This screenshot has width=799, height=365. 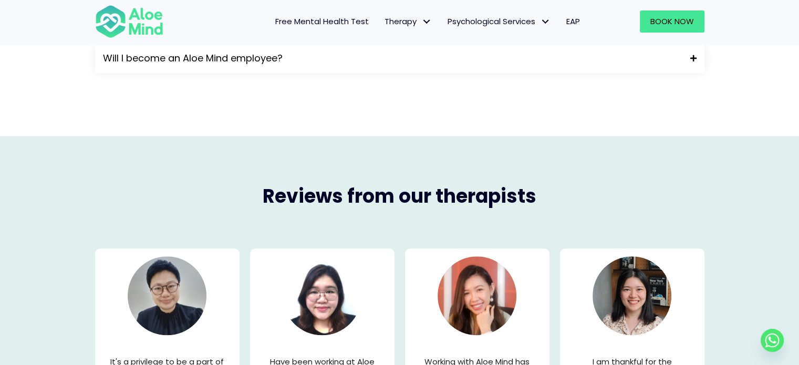 I want to click on span: Therapy, so click(x=408, y=21).